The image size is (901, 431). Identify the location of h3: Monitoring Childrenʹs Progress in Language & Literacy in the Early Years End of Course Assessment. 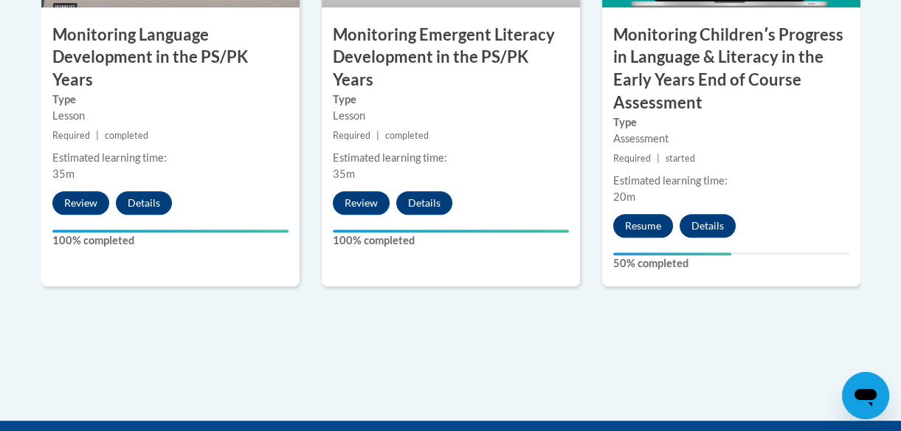
(732, 69).